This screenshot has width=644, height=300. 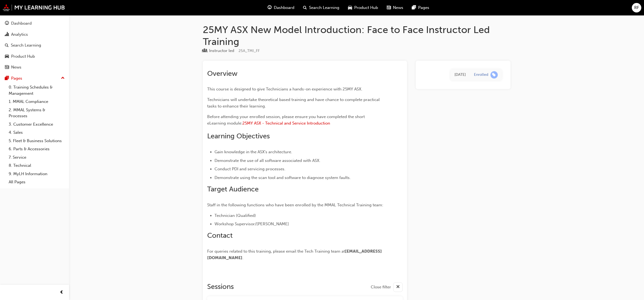 What do you see at coordinates (23, 56) in the screenshot?
I see `div: Product Hub` at bounding box center [23, 56].